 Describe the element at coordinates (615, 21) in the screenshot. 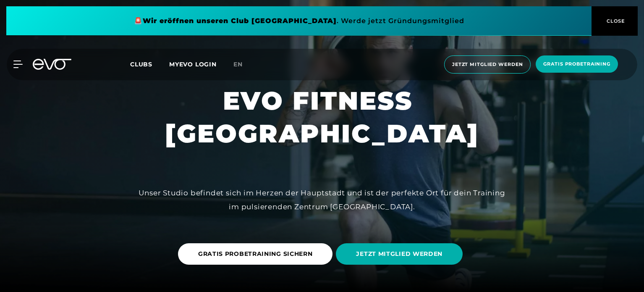

I see `span: CLOSE` at that location.